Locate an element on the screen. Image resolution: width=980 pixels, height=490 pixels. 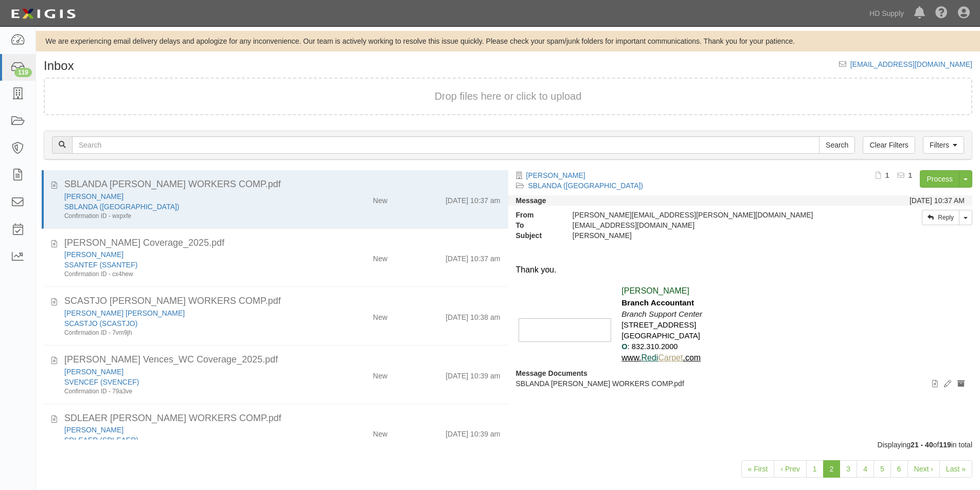
a: Next › is located at coordinates (923, 469).